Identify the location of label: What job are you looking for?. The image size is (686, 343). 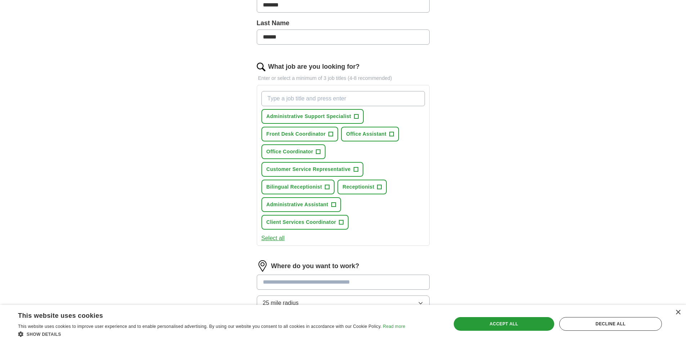
(314, 67).